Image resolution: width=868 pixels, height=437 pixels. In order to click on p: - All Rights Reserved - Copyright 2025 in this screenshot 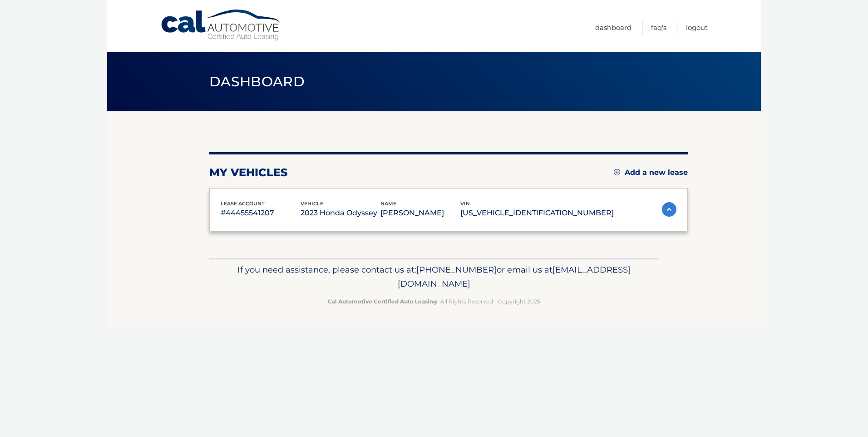, I will do `click(434, 301)`.